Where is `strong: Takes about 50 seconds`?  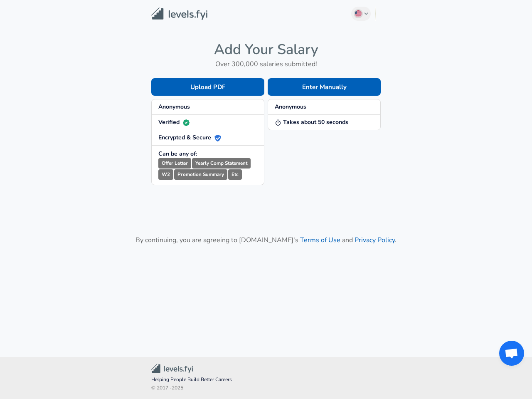
strong: Takes about 50 seconds is located at coordinates (311, 122).